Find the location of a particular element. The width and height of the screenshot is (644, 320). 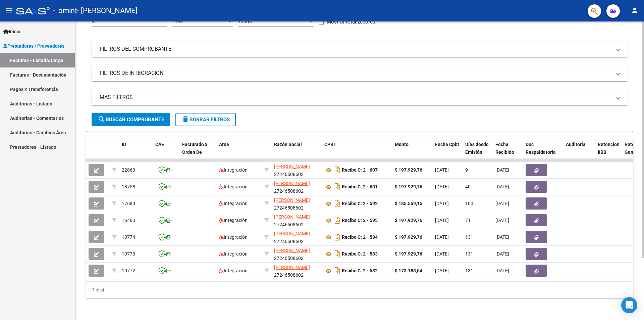

span: Monto is located at coordinates (401, 144).